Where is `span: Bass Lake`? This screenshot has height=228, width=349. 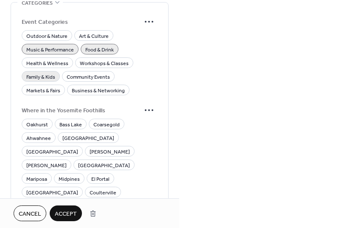 span: Bass Lake is located at coordinates (70, 124).